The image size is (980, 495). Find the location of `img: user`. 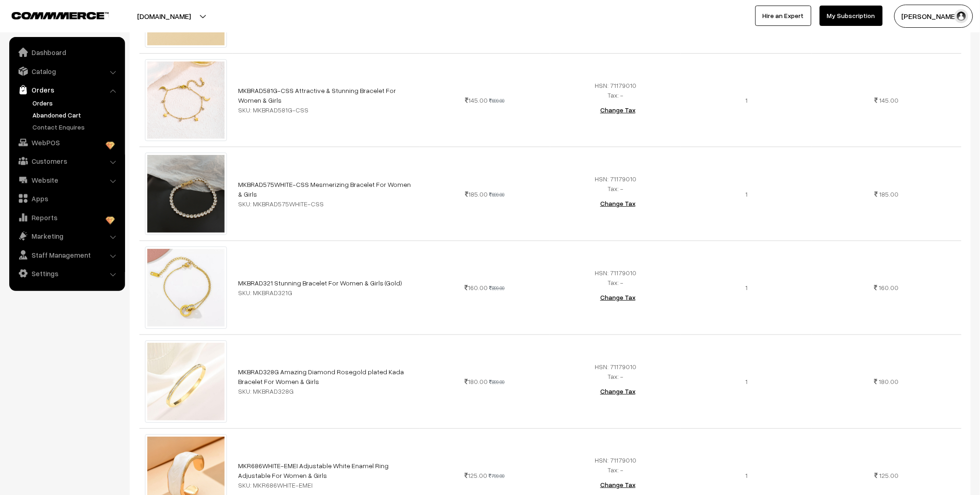

img: user is located at coordinates (962, 16).